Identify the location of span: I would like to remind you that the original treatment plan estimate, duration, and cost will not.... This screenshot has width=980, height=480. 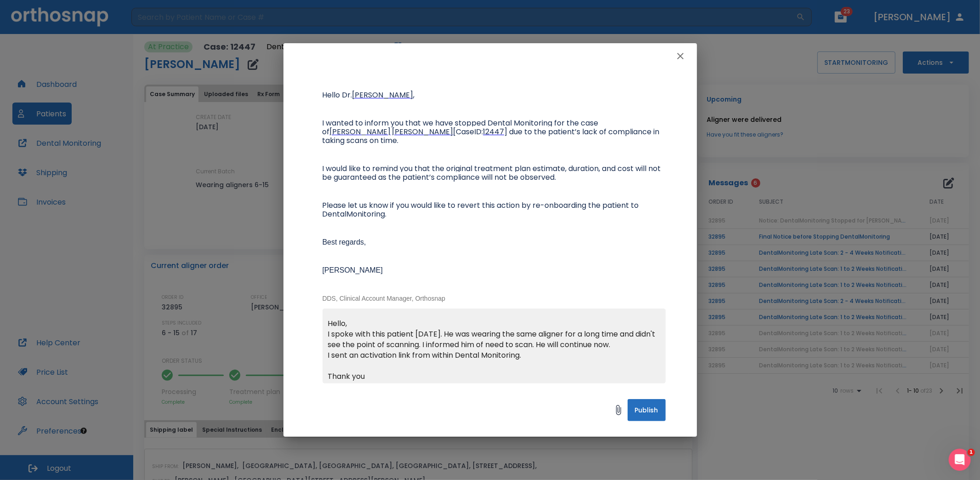
(492, 173).